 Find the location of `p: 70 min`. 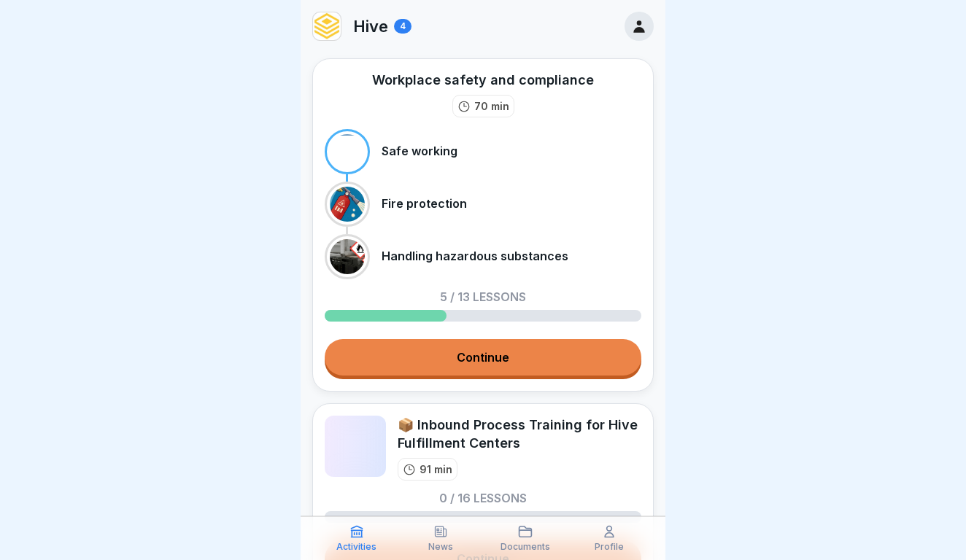

p: 70 min is located at coordinates (492, 106).